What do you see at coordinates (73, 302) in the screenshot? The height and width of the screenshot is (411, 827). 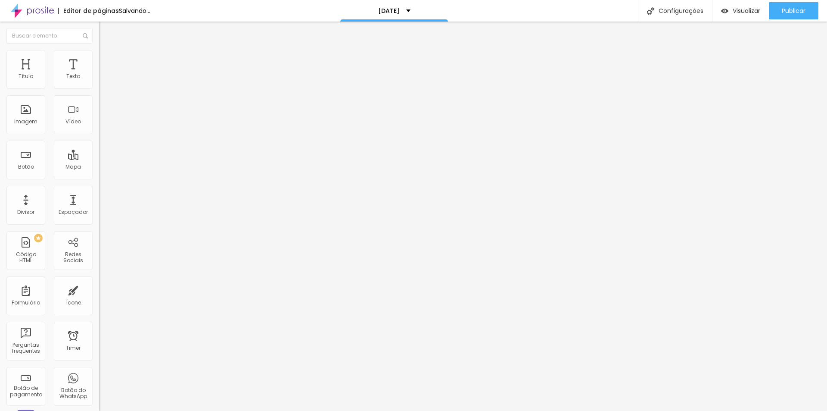 I see `div: Ícone` at bounding box center [73, 302].